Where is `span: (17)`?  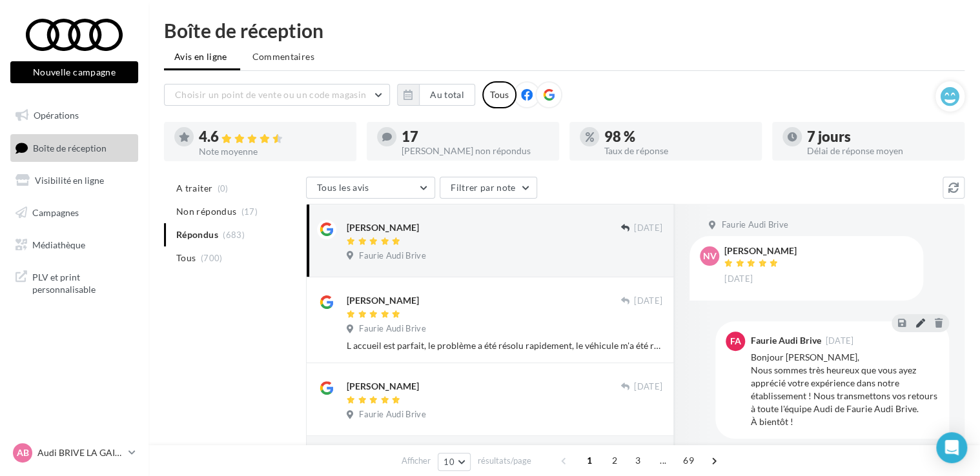 span: (17) is located at coordinates (249, 212).